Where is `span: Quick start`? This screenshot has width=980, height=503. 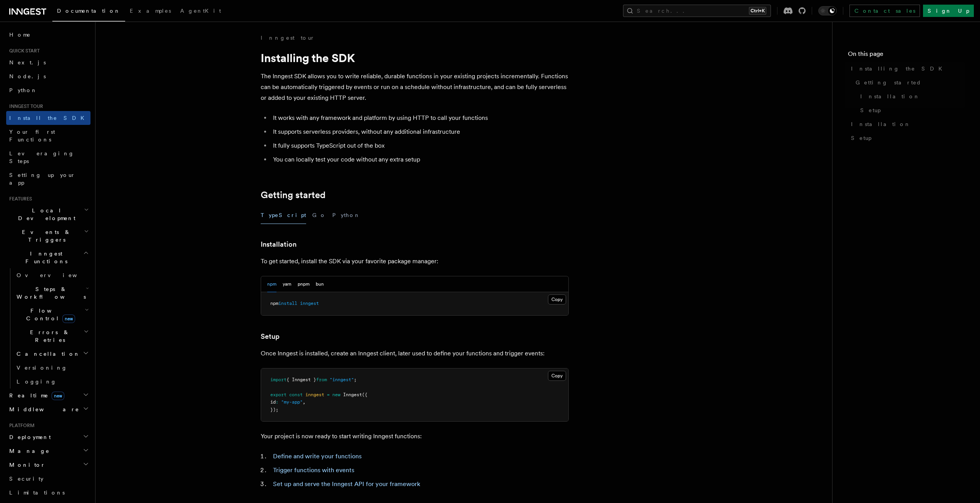
span: Quick start is located at coordinates (23, 51).